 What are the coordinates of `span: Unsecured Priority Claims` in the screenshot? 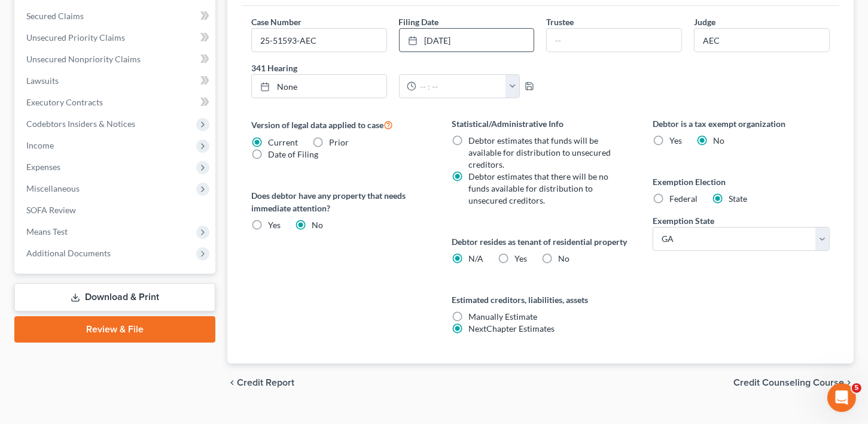 It's located at (76, 37).